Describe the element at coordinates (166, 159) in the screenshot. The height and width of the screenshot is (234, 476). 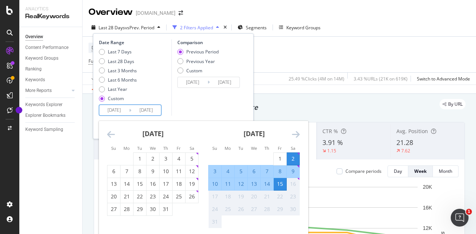
I see `td: Choose Thursday, July 3, 2025 as your check-out date. It’s available.` at that location.